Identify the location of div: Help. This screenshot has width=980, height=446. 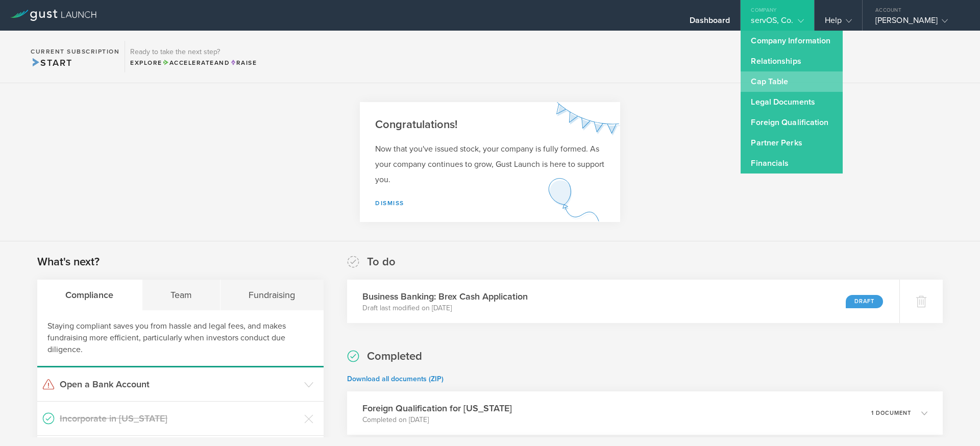
(838, 23).